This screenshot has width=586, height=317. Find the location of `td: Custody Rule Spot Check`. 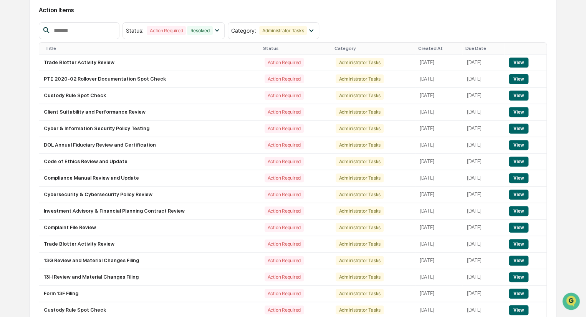

td: Custody Rule Spot Check is located at coordinates (149, 96).